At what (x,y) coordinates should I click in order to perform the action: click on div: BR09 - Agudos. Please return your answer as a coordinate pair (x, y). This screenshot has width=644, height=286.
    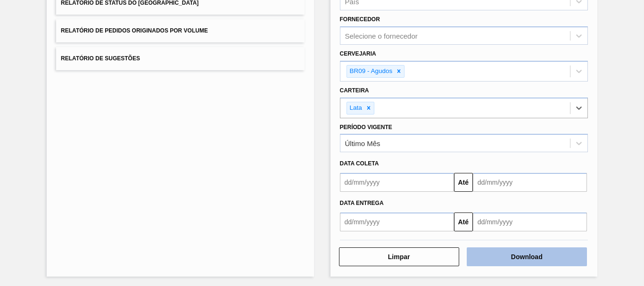
    Looking at the image, I should click on (371, 71).